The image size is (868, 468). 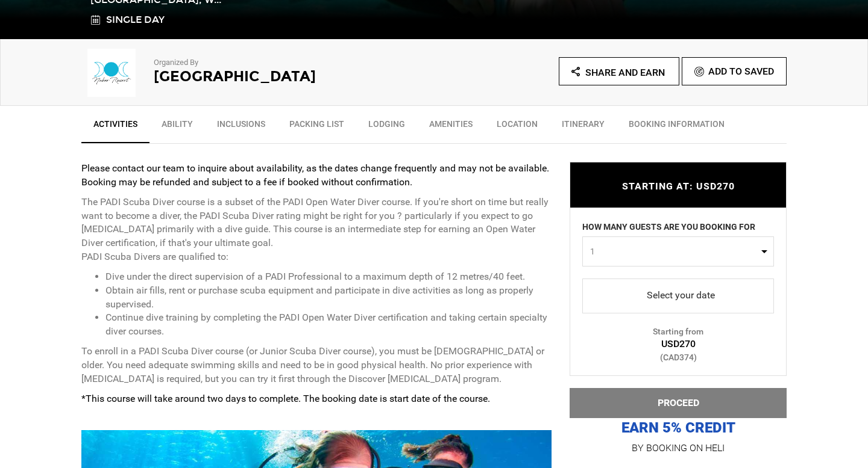 I want to click on li: Dive under the direct supervision of a PADI Professional to a maximum depth of 12 metres/40 feet., so click(x=328, y=277).